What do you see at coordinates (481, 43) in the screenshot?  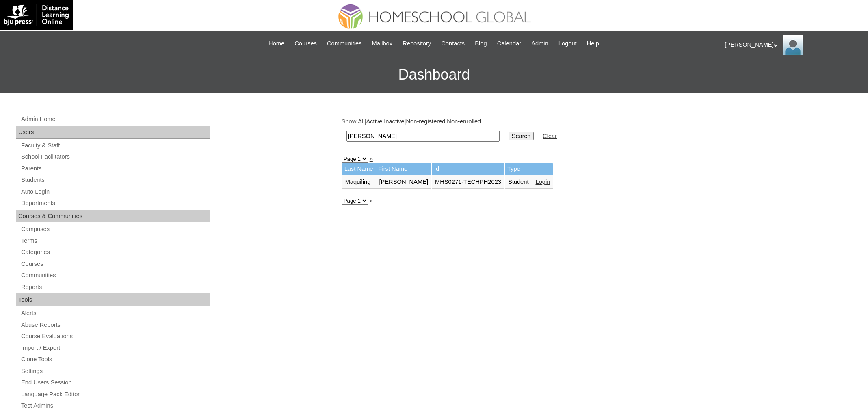 I see `a: Blog` at bounding box center [481, 43].